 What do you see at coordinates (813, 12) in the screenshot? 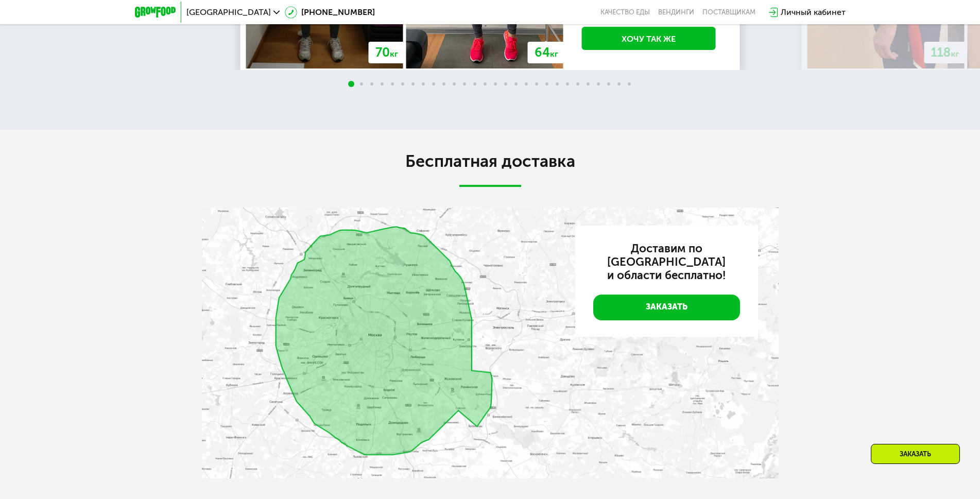
I see `div: Личный кабинет` at bounding box center [813, 12].